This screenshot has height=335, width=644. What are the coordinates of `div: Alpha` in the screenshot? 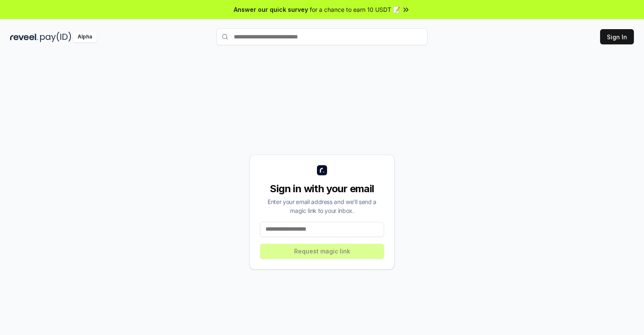 It's located at (85, 37).